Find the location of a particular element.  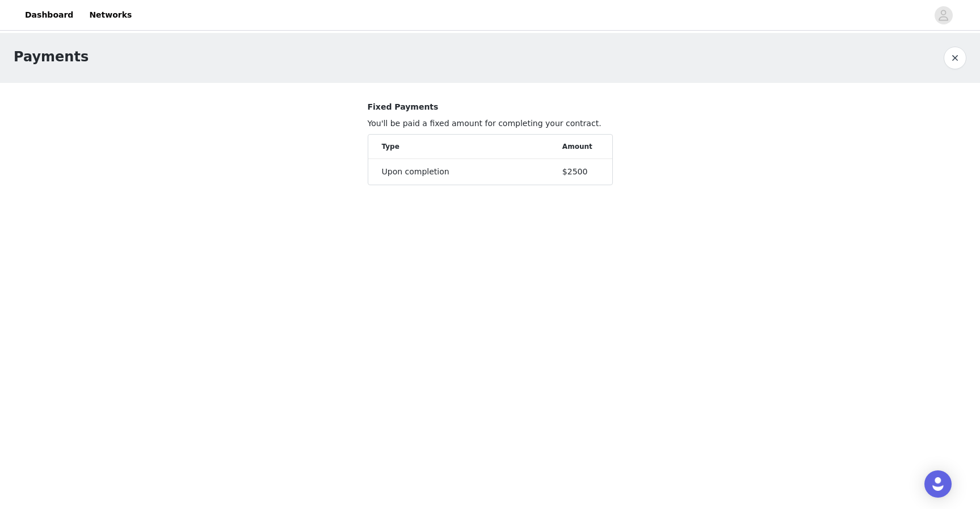

div: Upon completion is located at coordinates (472, 171).